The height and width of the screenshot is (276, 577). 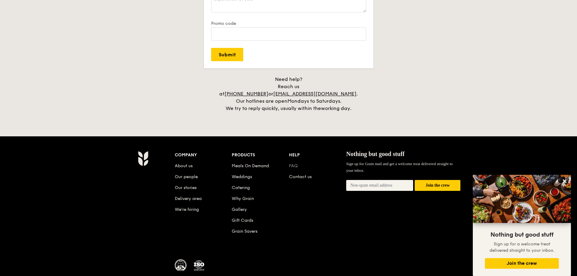 What do you see at coordinates (188, 198) in the screenshot?
I see `a: Delivery area` at bounding box center [188, 198].